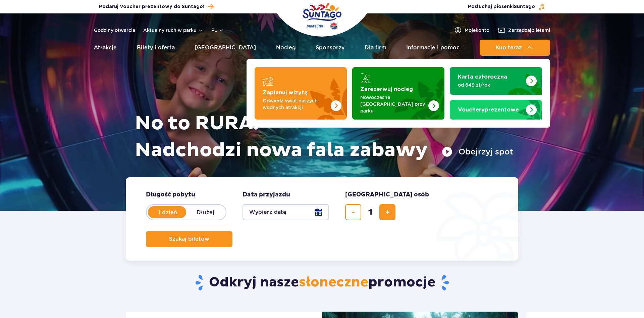 This screenshot has height=318, width=644. What do you see at coordinates (376, 48) in the screenshot?
I see `a: Dla firm` at bounding box center [376, 48].